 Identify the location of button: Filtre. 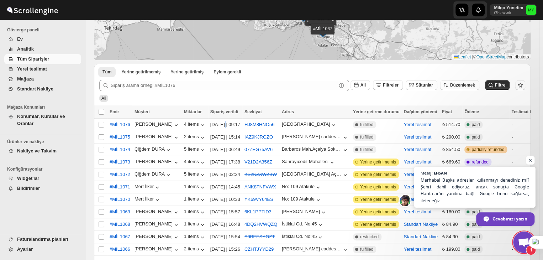
(497, 85).